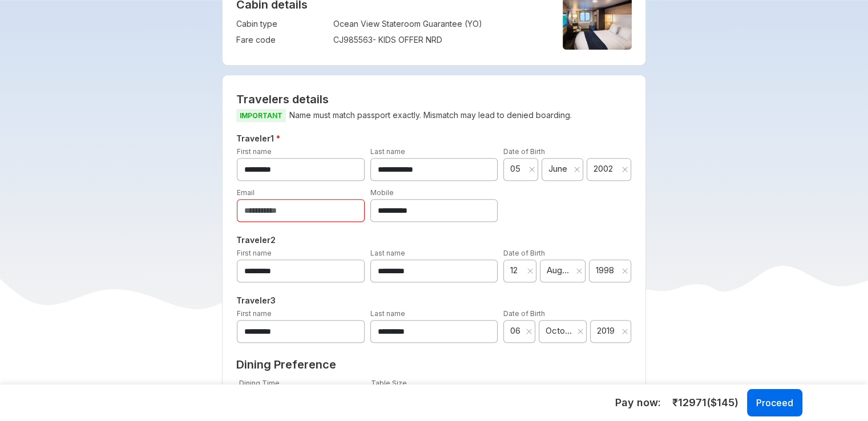 Image resolution: width=868 pixels, height=421 pixels. I want to click on h5: Traveler 1, so click(434, 139).